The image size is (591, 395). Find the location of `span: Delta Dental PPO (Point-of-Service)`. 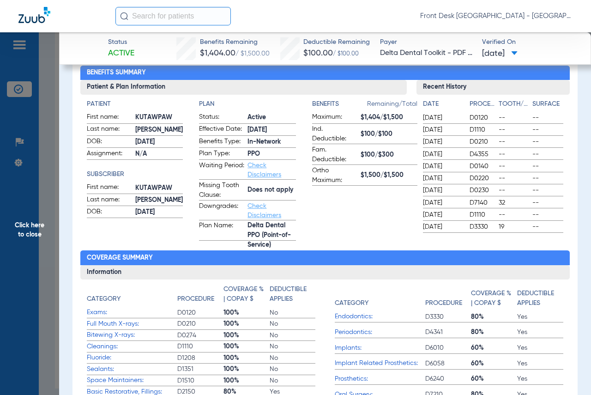

span: Delta Dental PPO (Point-of-Service) is located at coordinates (271, 235).